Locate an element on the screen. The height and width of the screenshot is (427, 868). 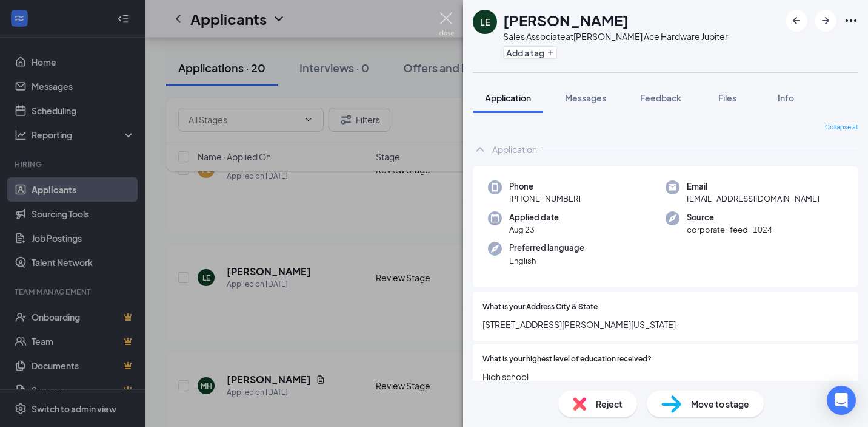
span: Email is located at coordinates (753, 186).